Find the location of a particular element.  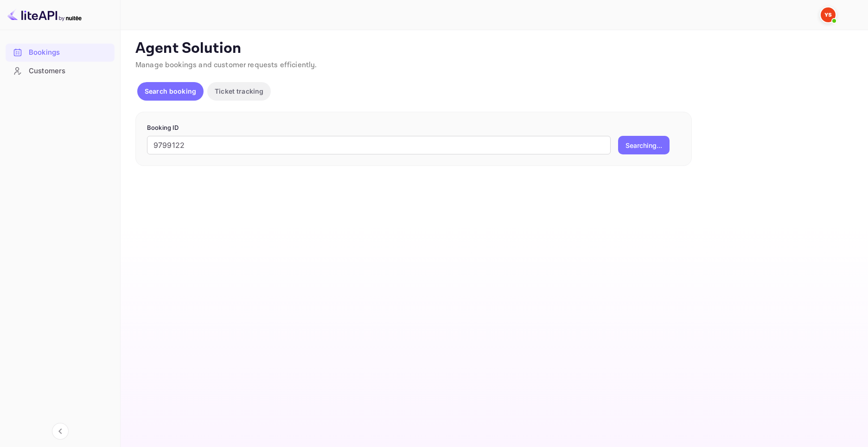

button: Searching... is located at coordinates (644, 145).